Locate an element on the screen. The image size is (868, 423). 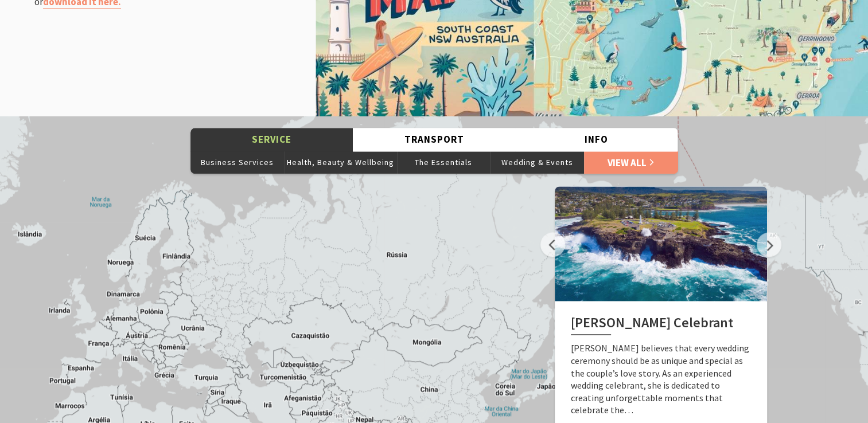
button: Info is located at coordinates (596, 139).